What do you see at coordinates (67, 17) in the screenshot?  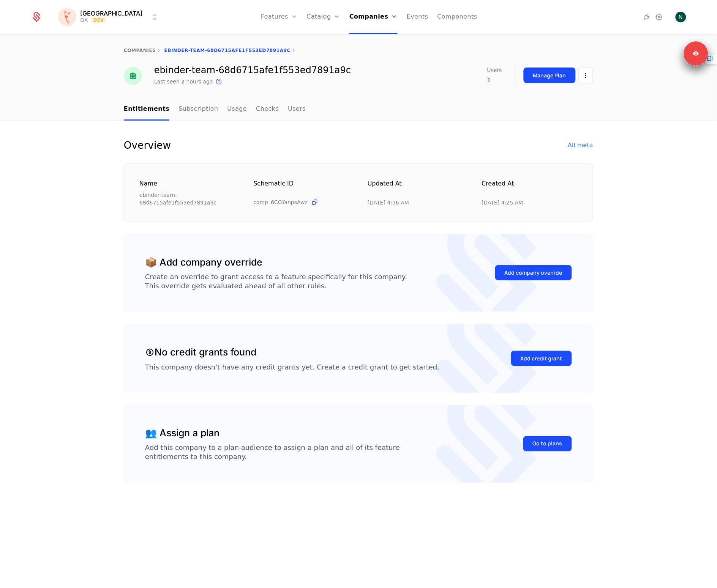 I see `img: Florence` at bounding box center [67, 17].